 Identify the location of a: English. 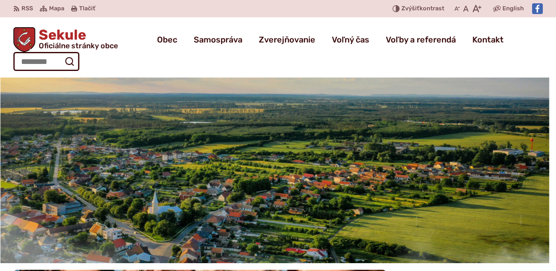
(513, 9).